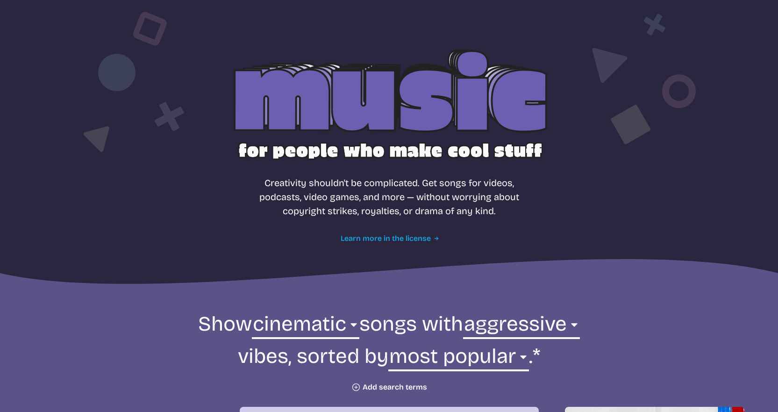 The height and width of the screenshot is (412, 778). I want to click on button: Add search terms, so click(389, 387).